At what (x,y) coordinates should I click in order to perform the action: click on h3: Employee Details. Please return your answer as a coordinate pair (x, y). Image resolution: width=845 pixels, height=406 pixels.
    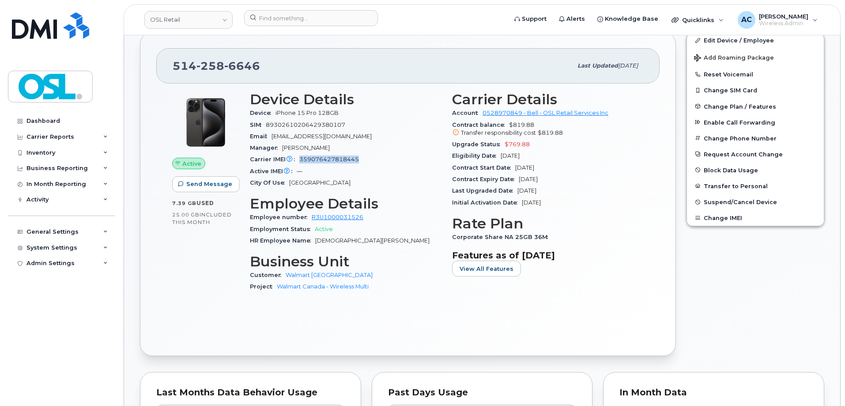
    Looking at the image, I should click on (346, 204).